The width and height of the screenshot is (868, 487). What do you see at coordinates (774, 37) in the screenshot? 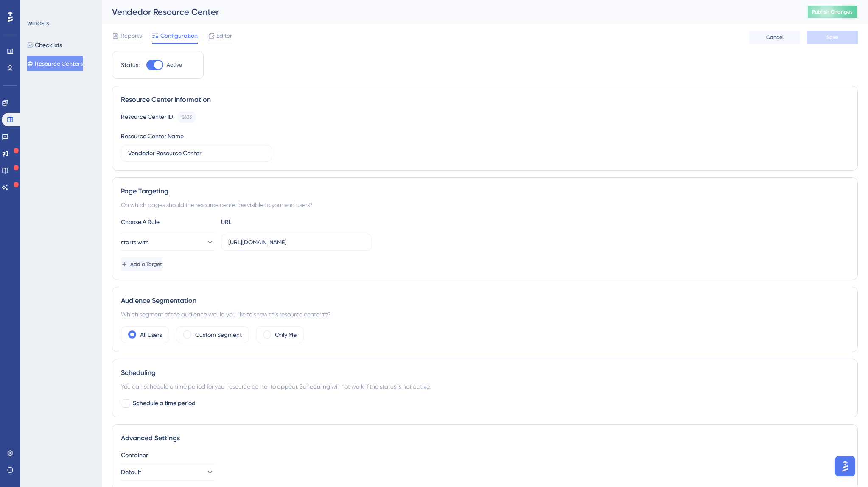
I see `button: Cancel` at bounding box center [774, 37].